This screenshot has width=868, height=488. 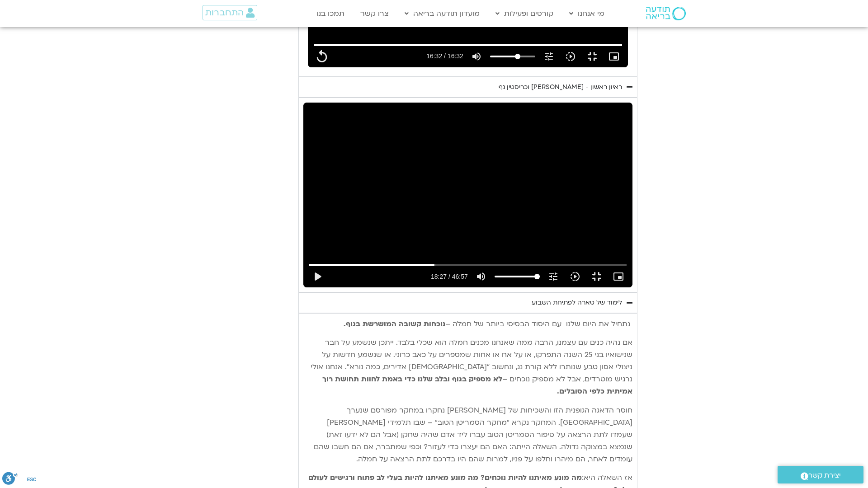 What do you see at coordinates (537, 324) in the screenshot?
I see `span: נתחיל את היום שלנו עם היסוד הבסיסי ביותר של חמלה –` at bounding box center [537, 324].